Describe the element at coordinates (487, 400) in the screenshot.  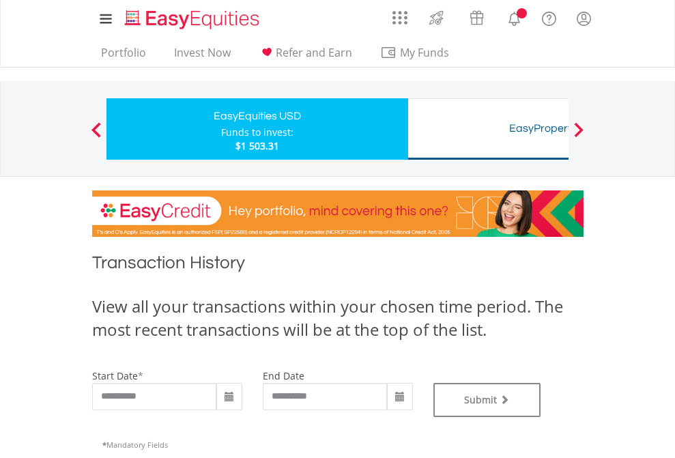
I see `button: Submit` at that location.